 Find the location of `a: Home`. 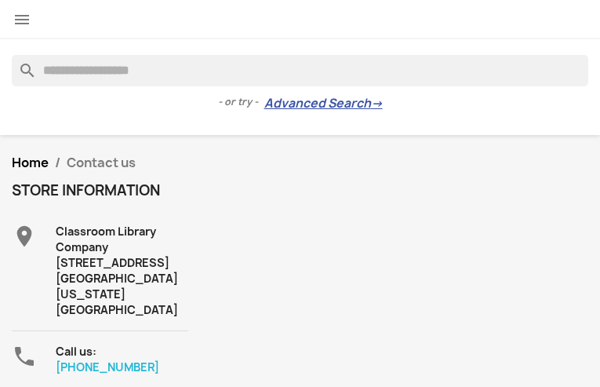

a: Home is located at coordinates (30, 162).